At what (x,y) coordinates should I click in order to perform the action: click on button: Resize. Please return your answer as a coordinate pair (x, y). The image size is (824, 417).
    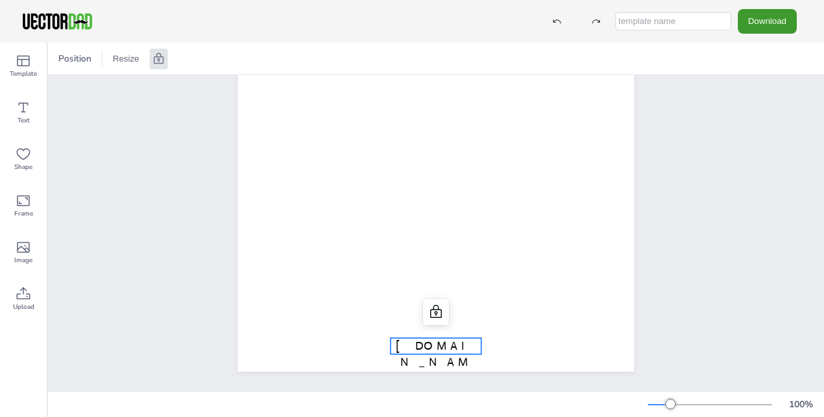
    Looking at the image, I should click on (126, 59).